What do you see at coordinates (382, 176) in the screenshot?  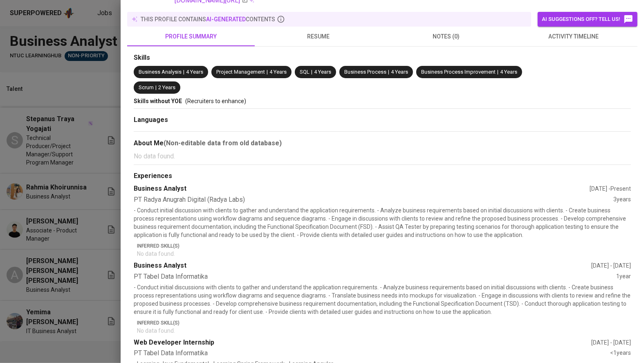 I see `div: Experiences` at bounding box center [382, 176].